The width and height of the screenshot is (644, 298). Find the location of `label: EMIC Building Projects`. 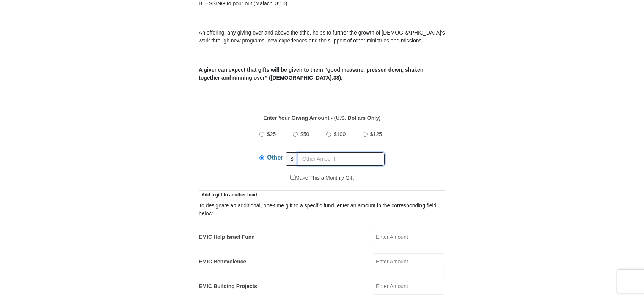

label: EMIC Building Projects is located at coordinates (228, 287).